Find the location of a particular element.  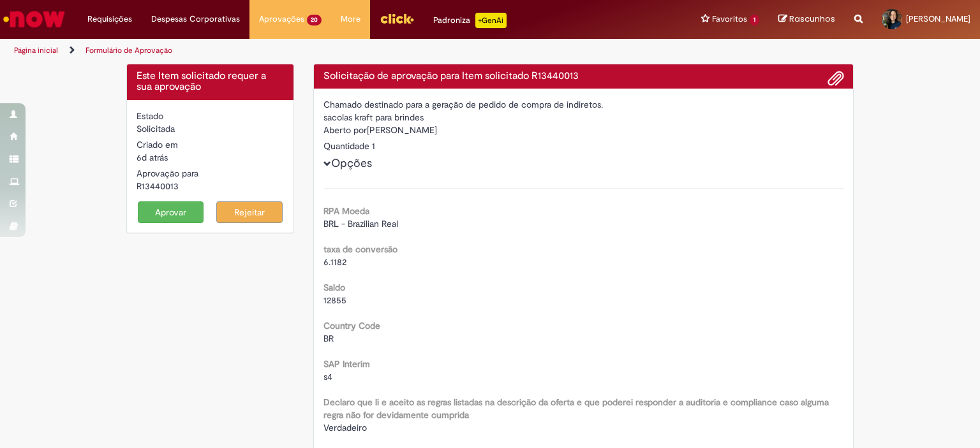

b: Country Code is located at coordinates (352, 326).